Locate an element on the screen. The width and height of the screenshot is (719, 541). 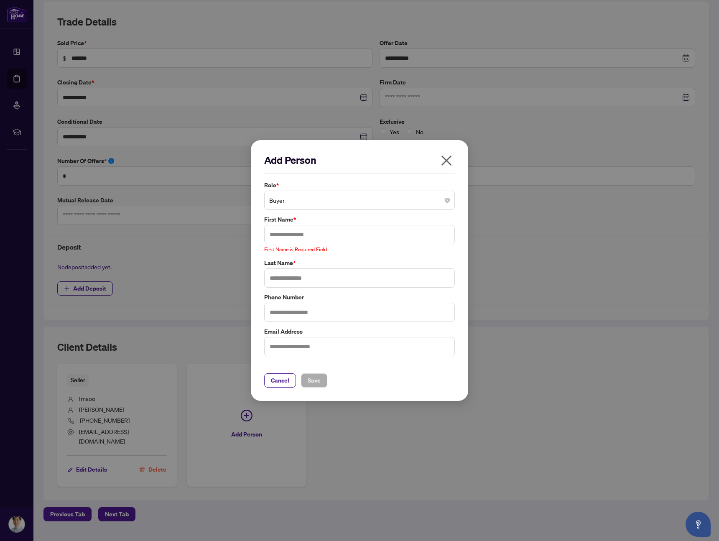
label: Role is located at coordinates (360, 185).